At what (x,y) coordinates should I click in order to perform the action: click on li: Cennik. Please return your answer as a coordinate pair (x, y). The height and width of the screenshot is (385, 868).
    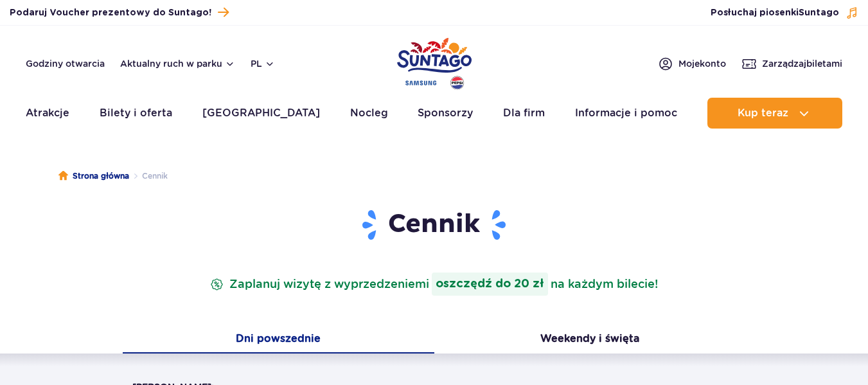
    Looking at the image, I should click on (148, 176).